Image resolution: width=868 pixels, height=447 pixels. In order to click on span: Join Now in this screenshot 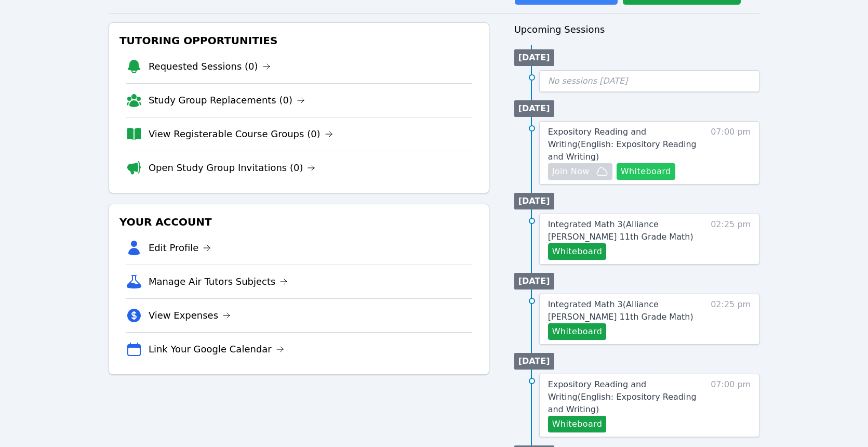, I will do `click(571, 171)`.